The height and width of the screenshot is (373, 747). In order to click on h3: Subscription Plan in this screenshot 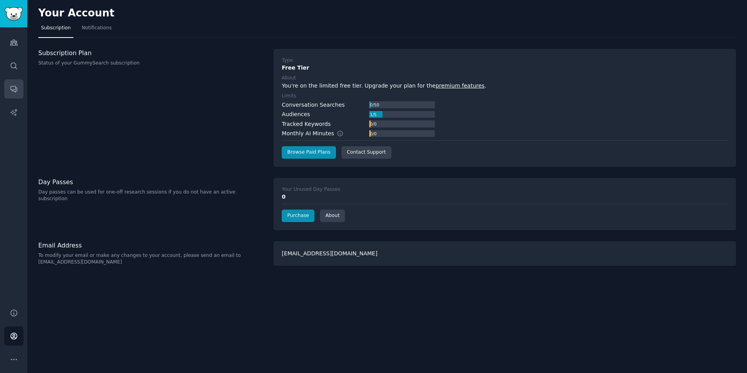, I will do `click(152, 53)`.